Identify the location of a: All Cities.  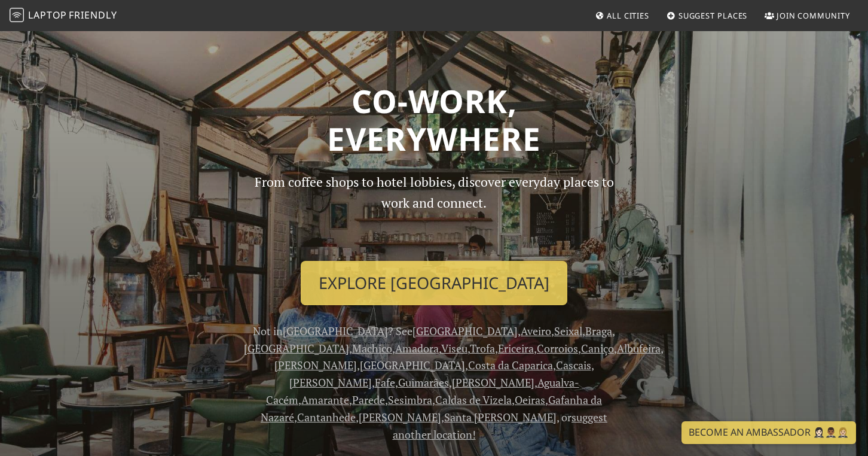
(622, 16).